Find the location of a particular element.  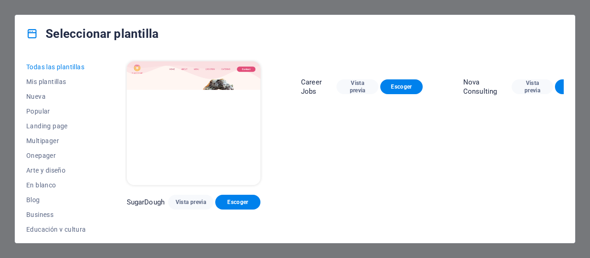

button: Arte y diseño is located at coordinates (56, 170).